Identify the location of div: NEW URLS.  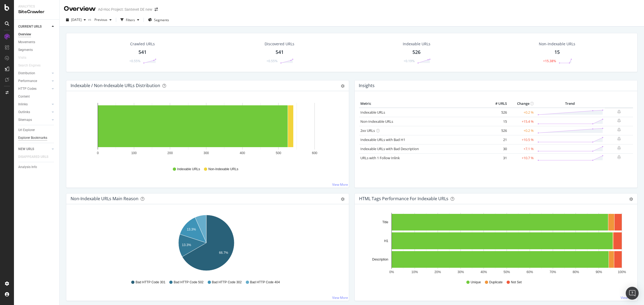
(26, 149).